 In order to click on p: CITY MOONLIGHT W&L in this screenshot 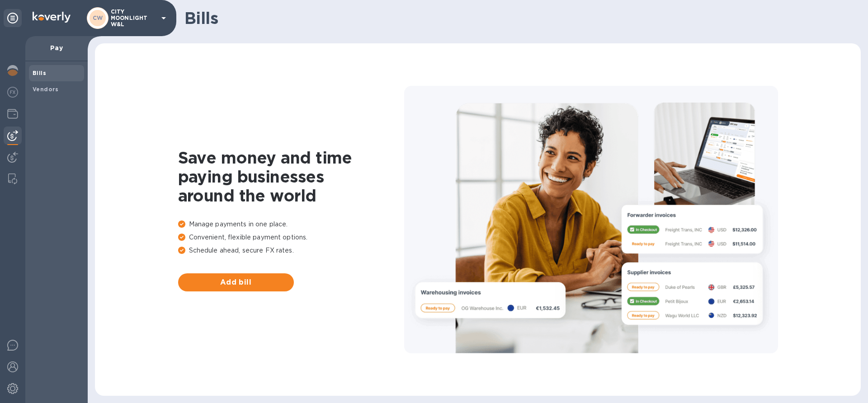, I will do `click(133, 18)`.